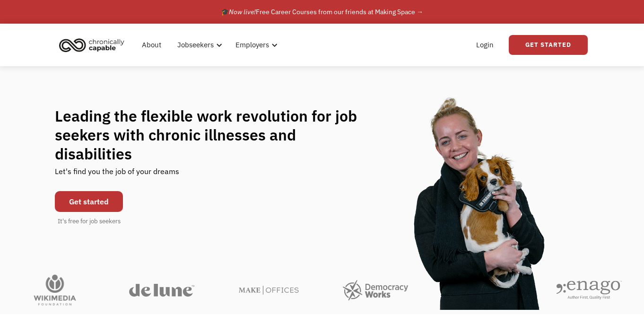 The height and width of the screenshot is (334, 644). What do you see at coordinates (92, 45) in the screenshot?
I see `img: Chronically Capable logo` at bounding box center [92, 45].